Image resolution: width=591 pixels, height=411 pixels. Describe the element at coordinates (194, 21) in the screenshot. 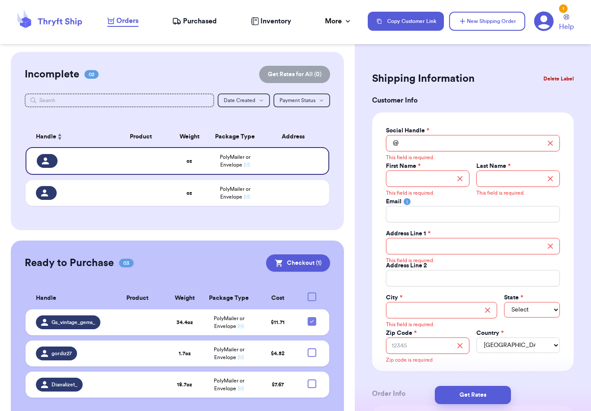

I see `a: Purchased` at that location.